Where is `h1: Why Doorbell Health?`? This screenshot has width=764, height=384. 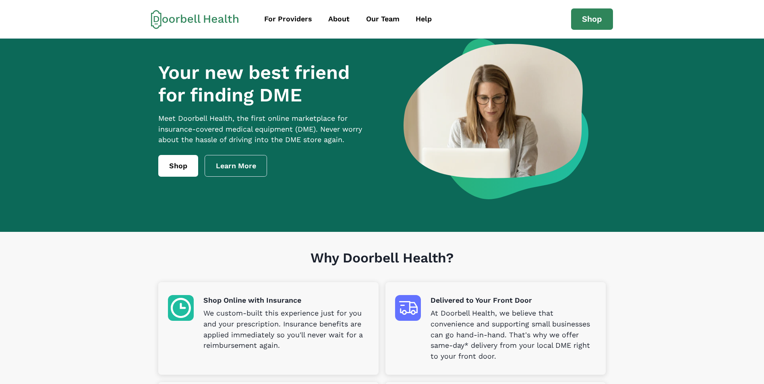 h1: Why Doorbell Health? is located at coordinates (382, 266).